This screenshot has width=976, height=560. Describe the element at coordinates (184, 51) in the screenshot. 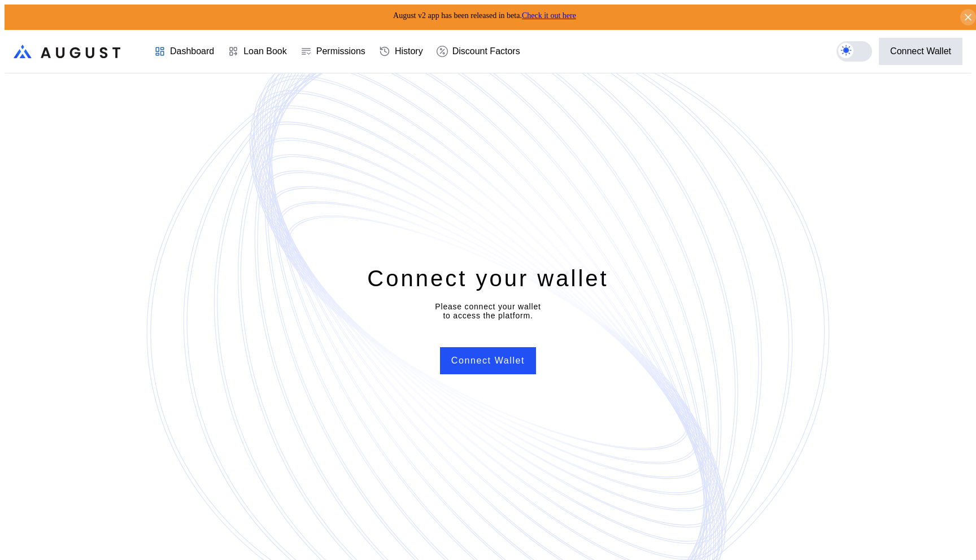

I see `a: Dashboard` at that location.